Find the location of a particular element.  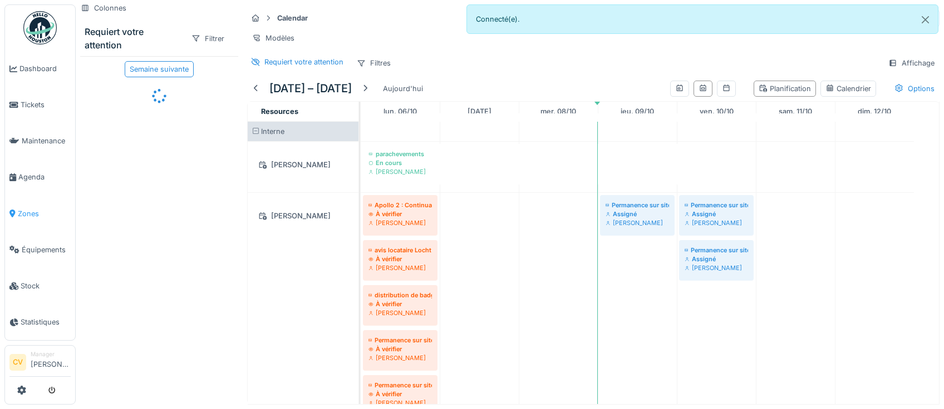

span: Zones is located at coordinates (44, 214).